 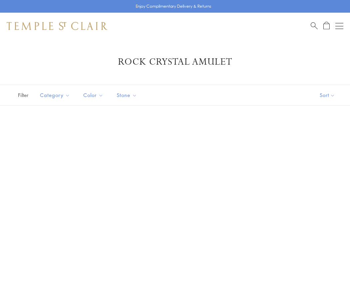 I want to click on button: Open navigation, so click(x=339, y=26).